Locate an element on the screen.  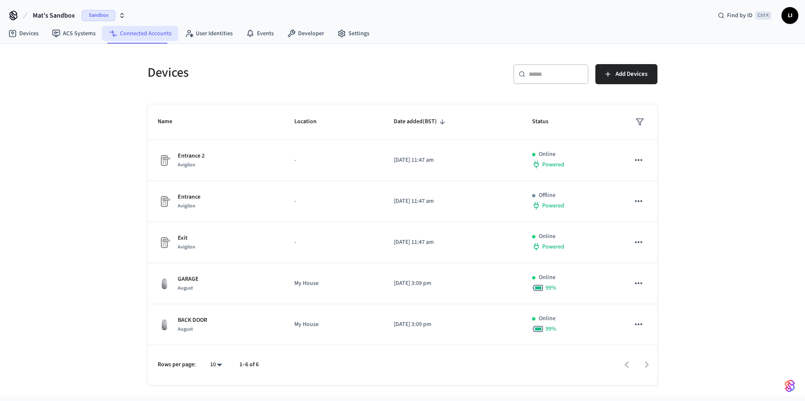
div: 10 is located at coordinates (216, 365).